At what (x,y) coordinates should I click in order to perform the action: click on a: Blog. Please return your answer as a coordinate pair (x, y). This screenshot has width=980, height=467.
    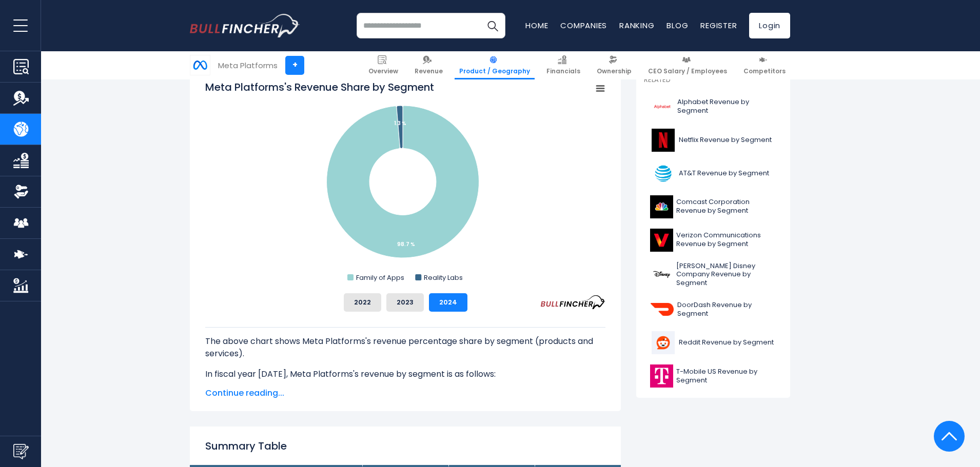
    Looking at the image, I should click on (677, 25).